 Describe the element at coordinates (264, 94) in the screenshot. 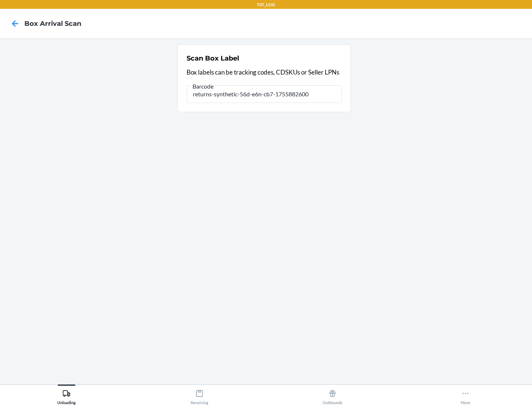

I see `input: Barcode` at that location.